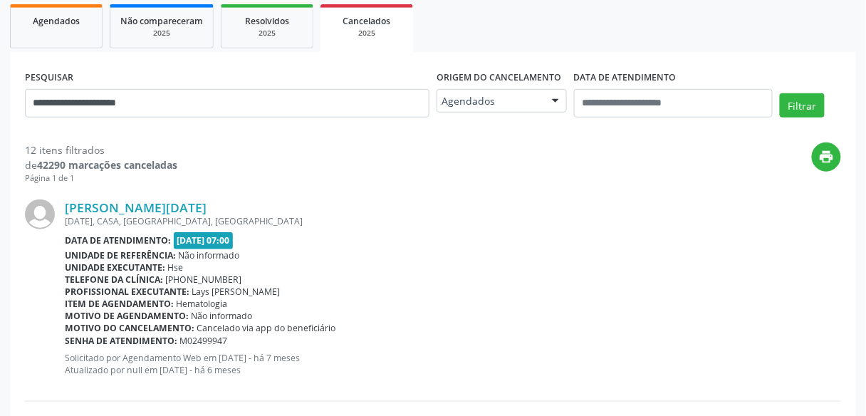  Describe the element at coordinates (119, 304) in the screenshot. I see `b: Item de agendamento:` at that location.